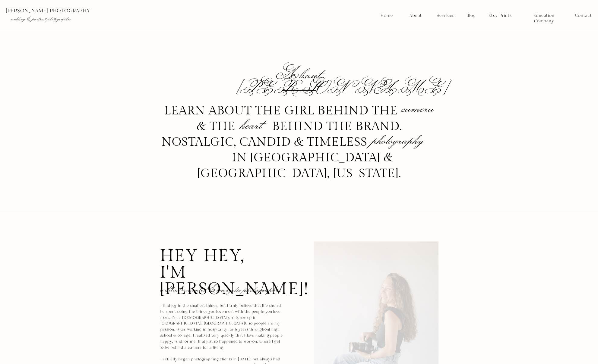 The image size is (598, 364). Describe the element at coordinates (416, 15) in the screenshot. I see `a: About` at that location.